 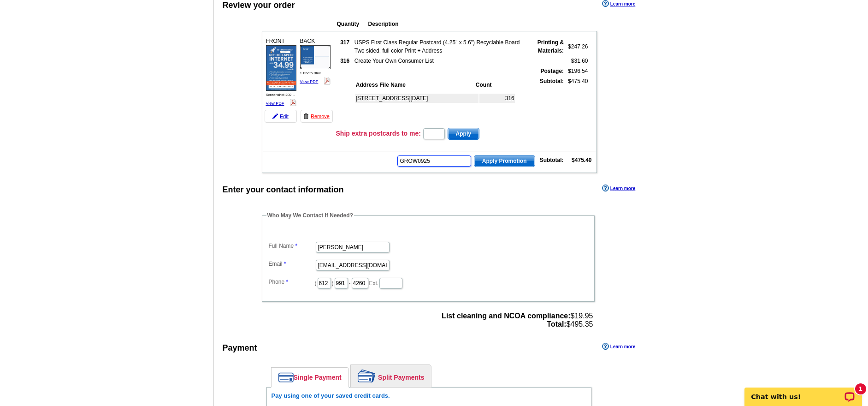 What do you see at coordinates (504, 161) in the screenshot?
I see `button: Apply Promotion` at bounding box center [504, 161].